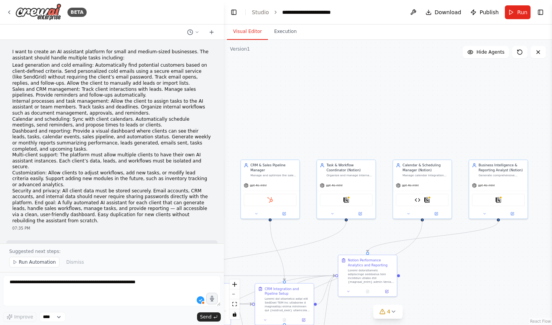  What do you see at coordinates (37, 262) in the screenshot?
I see `span: Run Automation` at bounding box center [37, 262].